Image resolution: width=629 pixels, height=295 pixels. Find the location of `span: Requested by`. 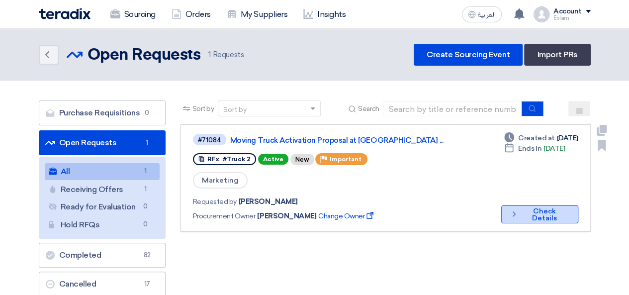

span: Requested by is located at coordinates (215, 201).